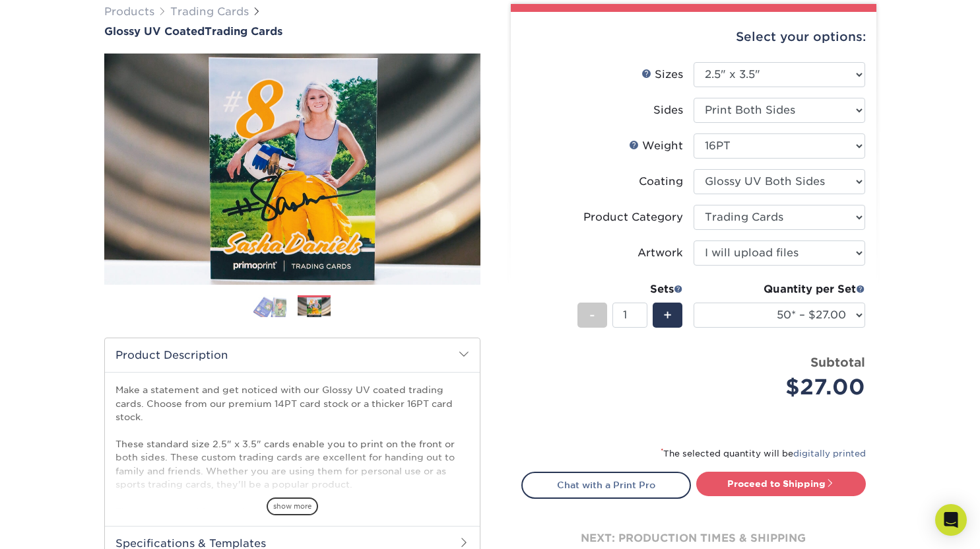 The height and width of the screenshot is (549, 980). I want to click on a: Proceed to Shipping, so click(781, 484).